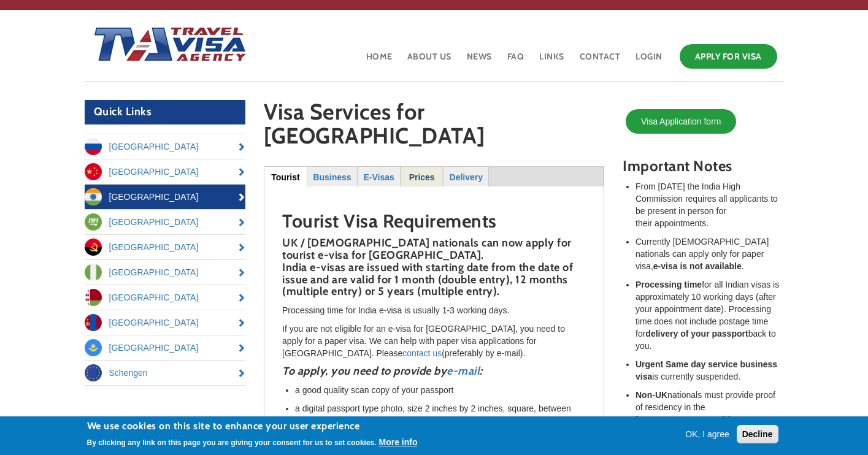 This screenshot has width=868, height=455. I want to click on a: About Us, so click(430, 61).